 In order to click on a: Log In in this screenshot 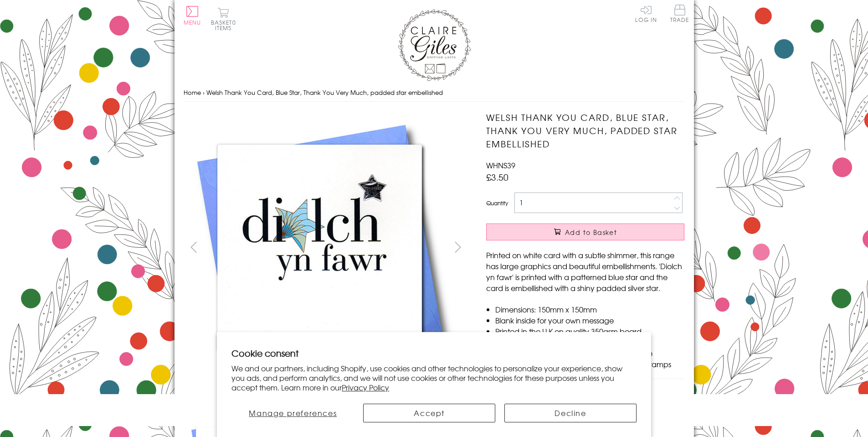, I will do `click(646, 14)`.